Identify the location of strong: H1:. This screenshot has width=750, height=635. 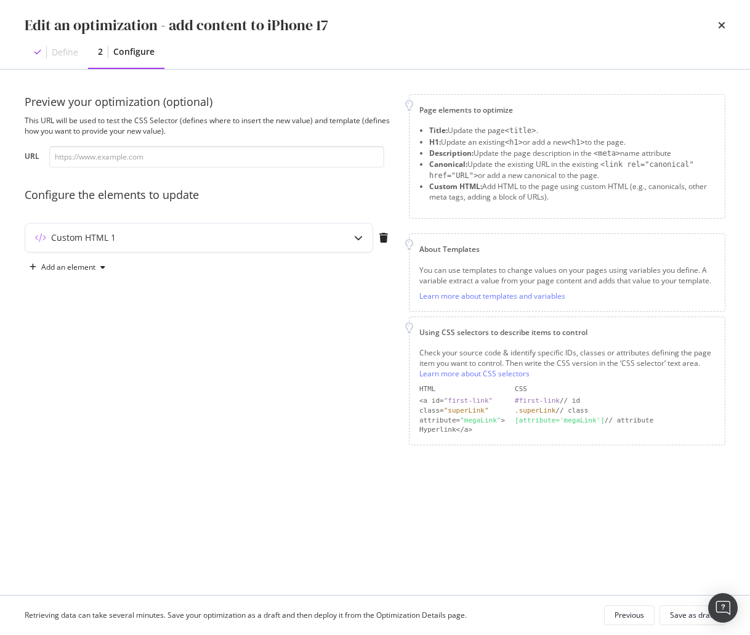
(435, 142).